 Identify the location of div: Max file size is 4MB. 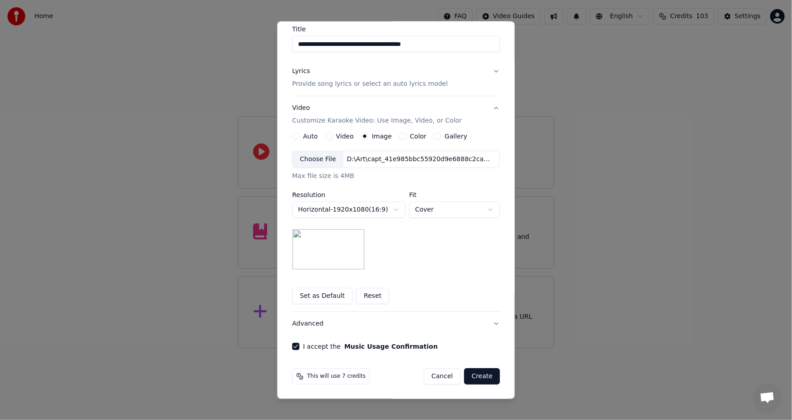
(396, 176).